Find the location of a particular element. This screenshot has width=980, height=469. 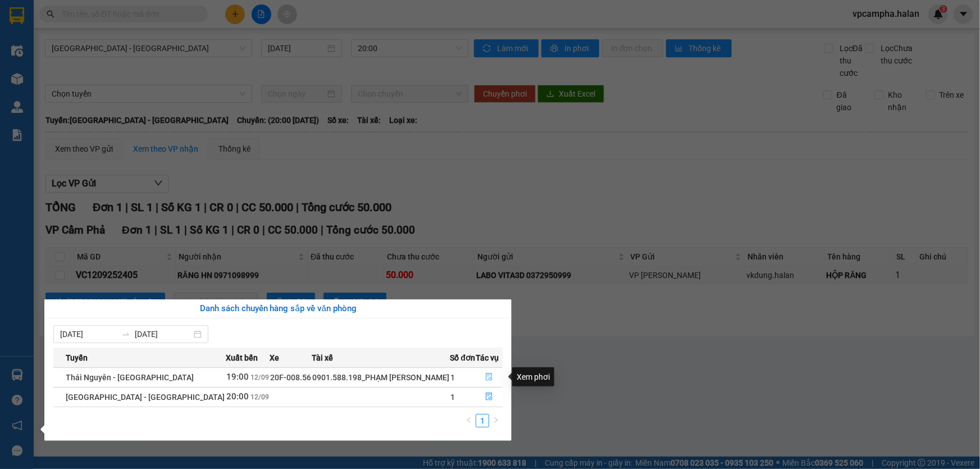

span: 19:00 is located at coordinates (238, 377).